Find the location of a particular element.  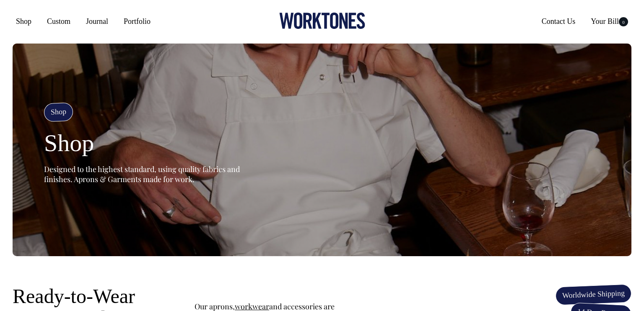

a: Contact Us is located at coordinates (559, 21).